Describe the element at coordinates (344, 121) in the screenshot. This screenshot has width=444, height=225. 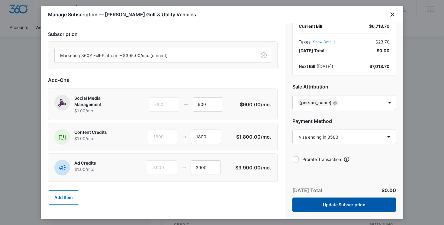
I see `h2: Payment Method` at that location.